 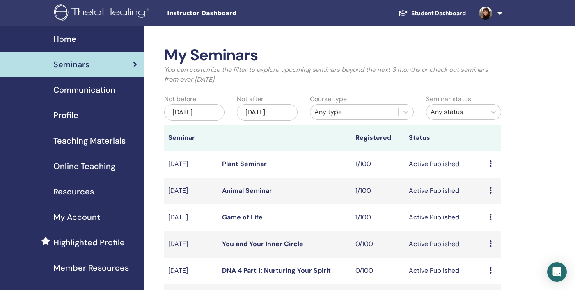 I want to click on div: Open Intercom Messenger, so click(x=557, y=272).